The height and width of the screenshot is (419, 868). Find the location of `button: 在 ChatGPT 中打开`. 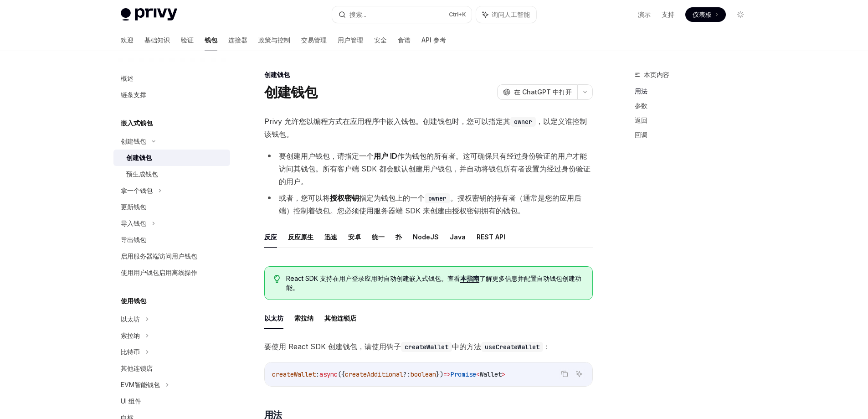

button: 在 ChatGPT 中打开 is located at coordinates (537, 92).